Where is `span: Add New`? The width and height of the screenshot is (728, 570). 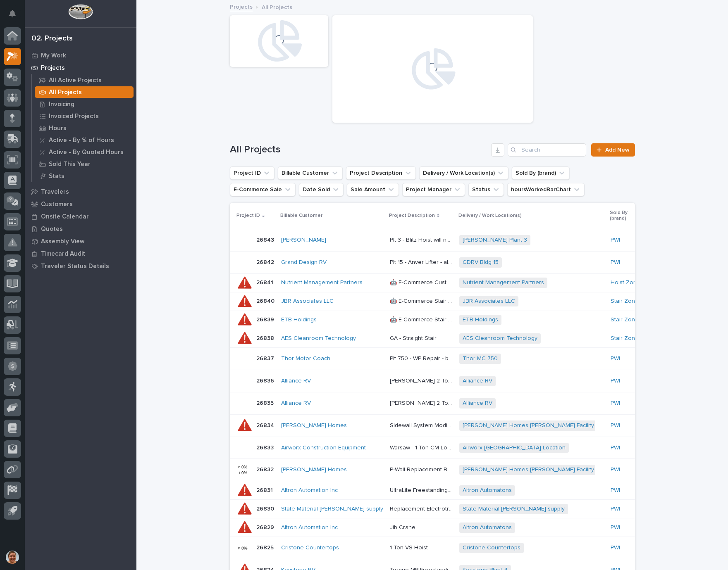 span: Add New is located at coordinates (617, 150).